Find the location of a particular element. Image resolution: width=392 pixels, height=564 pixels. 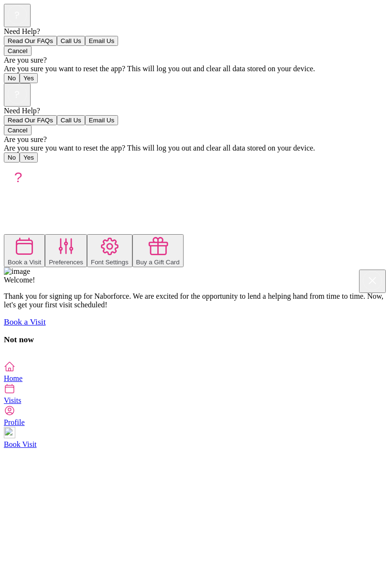

img: image is located at coordinates (17, 271).